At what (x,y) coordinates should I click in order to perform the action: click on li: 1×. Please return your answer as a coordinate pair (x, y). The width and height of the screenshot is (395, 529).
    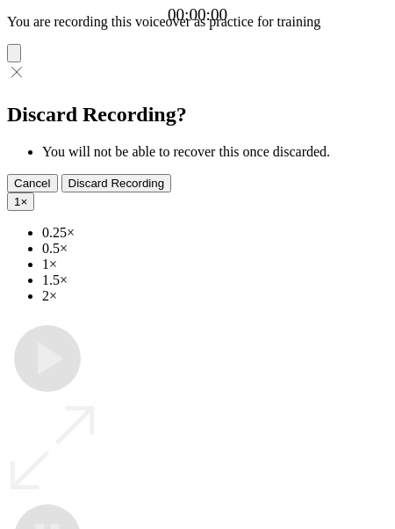
    Looking at the image, I should click on (215, 264).